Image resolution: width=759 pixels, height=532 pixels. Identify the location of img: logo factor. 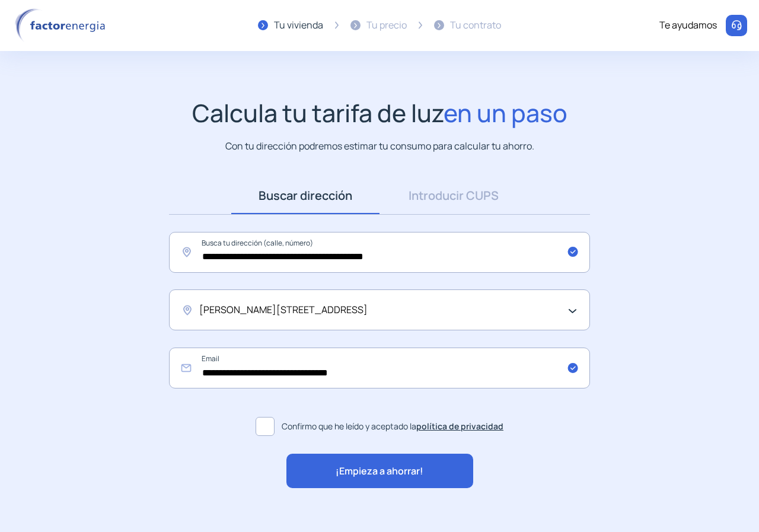
(63, 26).